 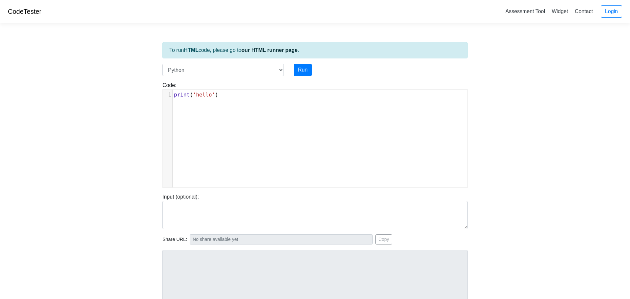 I want to click on a: Login, so click(x=611, y=11).